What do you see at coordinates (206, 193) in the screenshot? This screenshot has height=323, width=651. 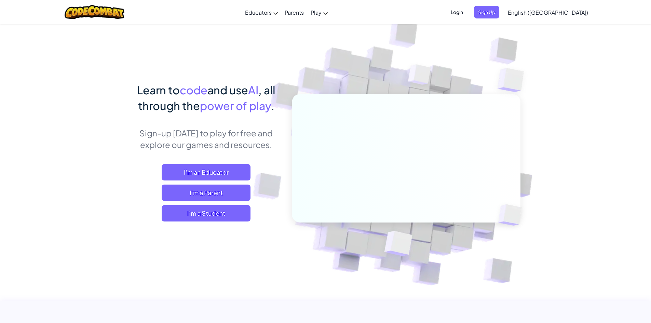 I see `span: I'm a Parent` at bounding box center [206, 193].